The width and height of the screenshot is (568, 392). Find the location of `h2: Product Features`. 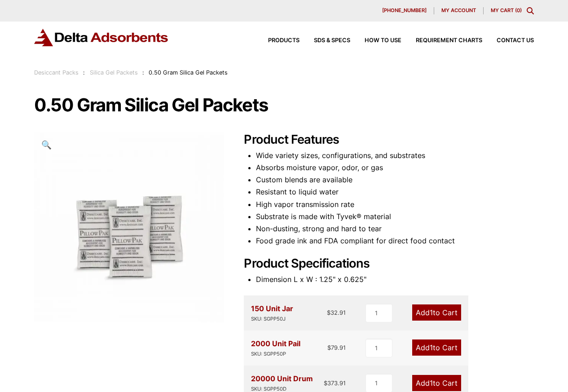

h2: Product Features is located at coordinates (389, 140).